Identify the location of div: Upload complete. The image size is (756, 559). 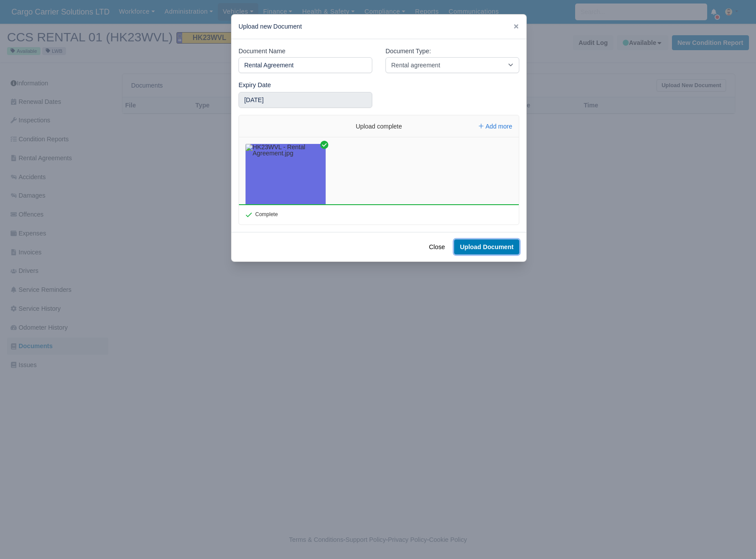
(379, 126).